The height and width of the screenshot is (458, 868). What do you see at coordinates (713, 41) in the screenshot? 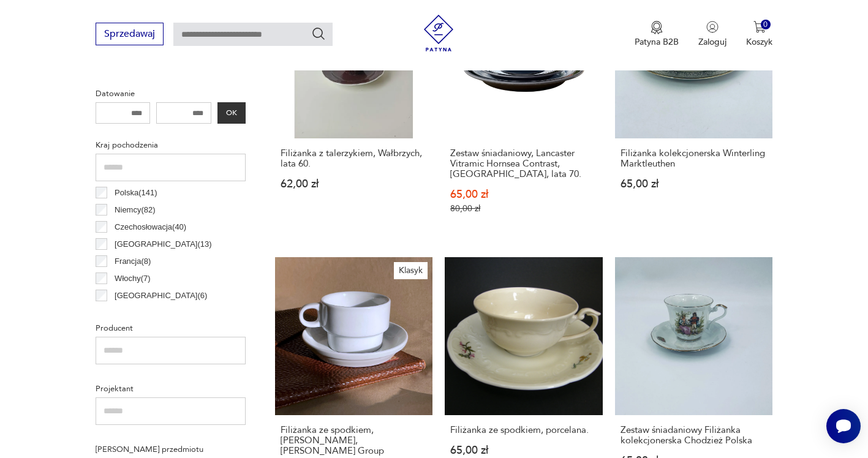
I see `p: Zaloguj` at bounding box center [713, 41].